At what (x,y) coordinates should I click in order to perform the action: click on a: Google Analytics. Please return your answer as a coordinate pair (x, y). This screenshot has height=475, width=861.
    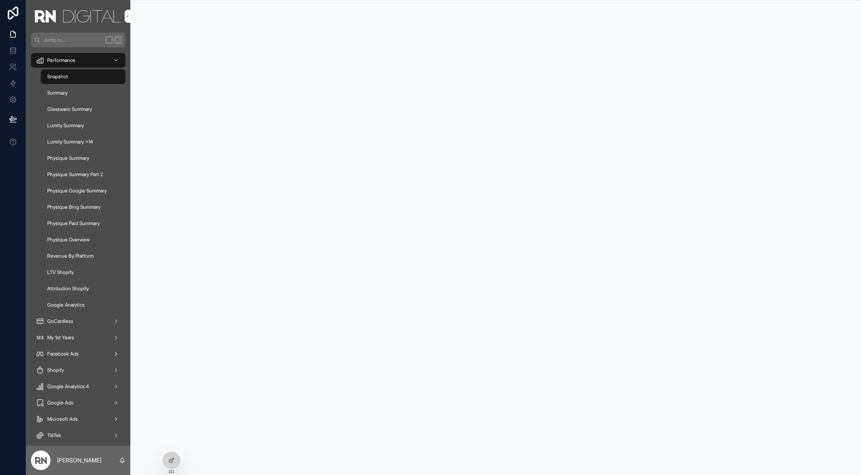
    Looking at the image, I should click on (83, 305).